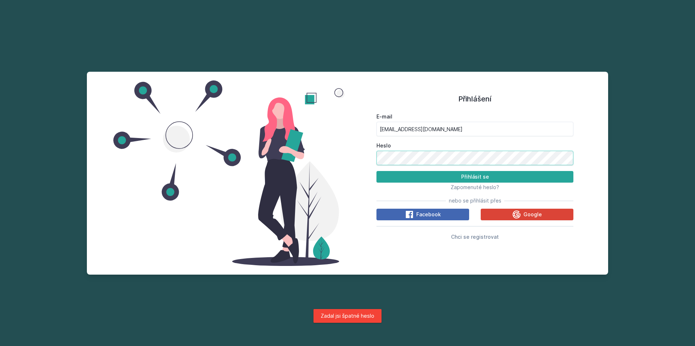 The height and width of the screenshot is (346, 695). I want to click on label: Heslo, so click(475, 145).